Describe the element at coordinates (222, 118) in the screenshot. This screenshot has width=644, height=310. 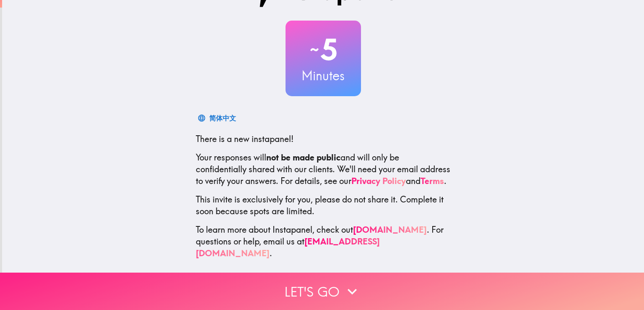
I see `div: 简体中文` at that location.